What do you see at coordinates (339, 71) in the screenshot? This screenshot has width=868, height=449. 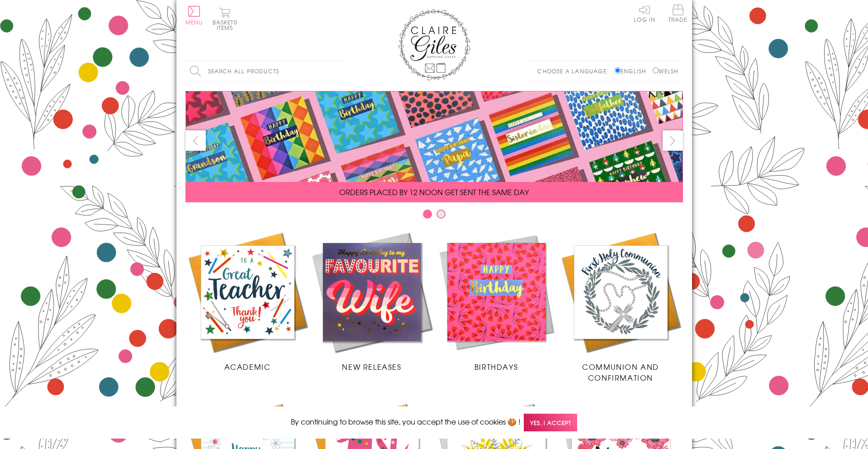 I see `input: Search` at bounding box center [339, 71].